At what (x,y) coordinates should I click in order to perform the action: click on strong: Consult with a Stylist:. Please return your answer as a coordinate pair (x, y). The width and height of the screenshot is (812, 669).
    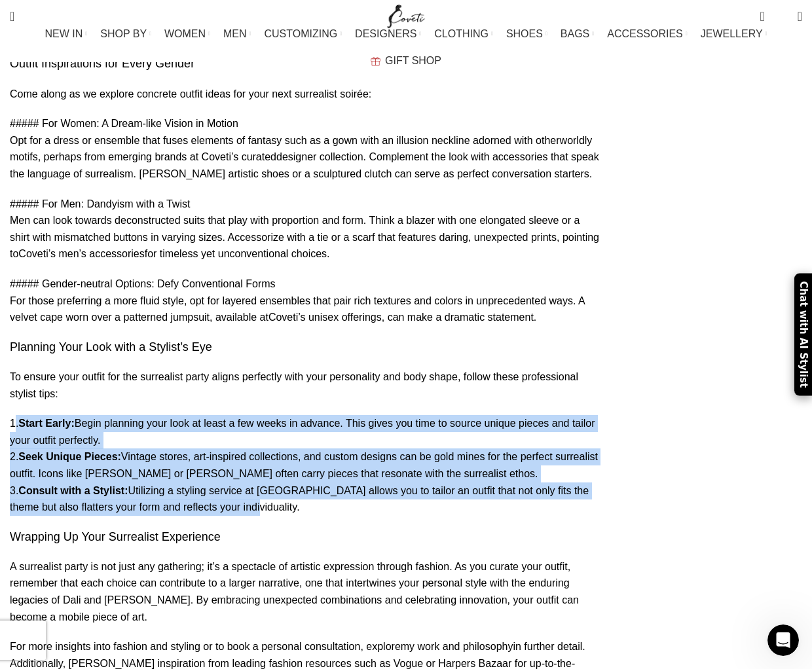
    Looking at the image, I should click on (72, 491).